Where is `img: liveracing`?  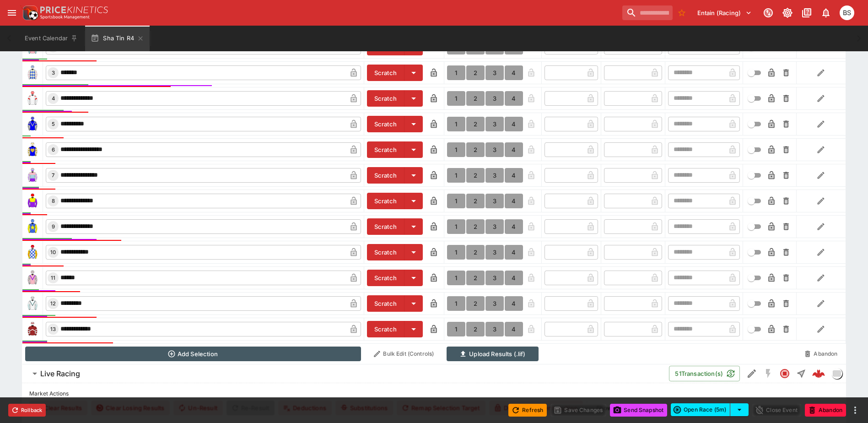
img: liveracing is located at coordinates (837, 373).